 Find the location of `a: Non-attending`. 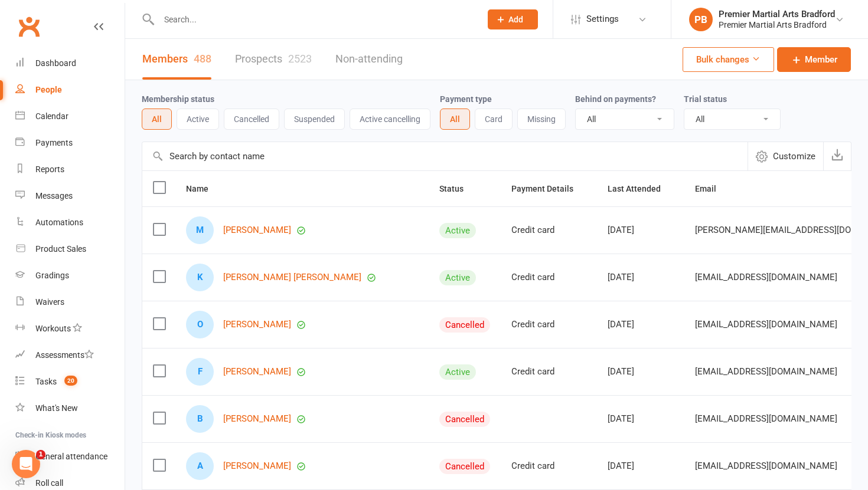

a: Non-attending is located at coordinates (369, 59).